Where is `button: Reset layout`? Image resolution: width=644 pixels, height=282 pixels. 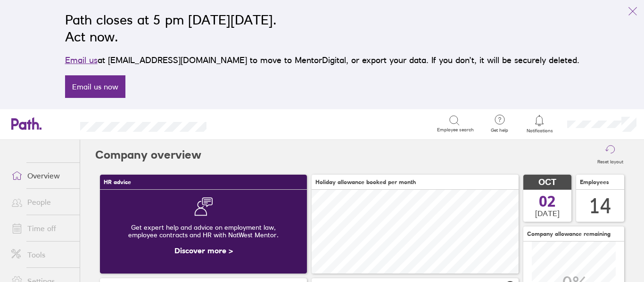 button: Reset layout is located at coordinates (610, 155).